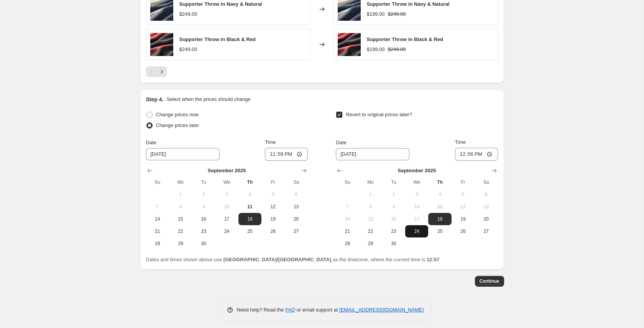 Image resolution: width=644 pixels, height=328 pixels. What do you see at coordinates (273, 195) in the screenshot?
I see `button: Friday September 5 2025` at bounding box center [273, 195].